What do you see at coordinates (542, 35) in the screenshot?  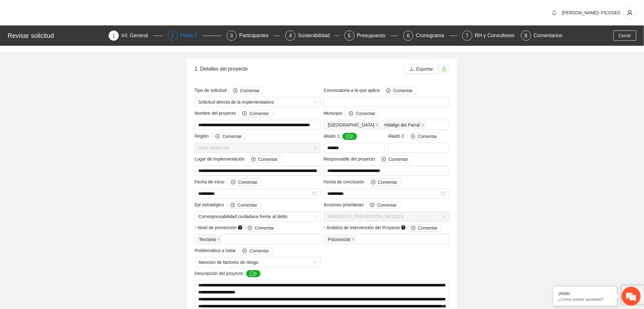 I see `div: 8Comentarios` at bounding box center [542, 35].